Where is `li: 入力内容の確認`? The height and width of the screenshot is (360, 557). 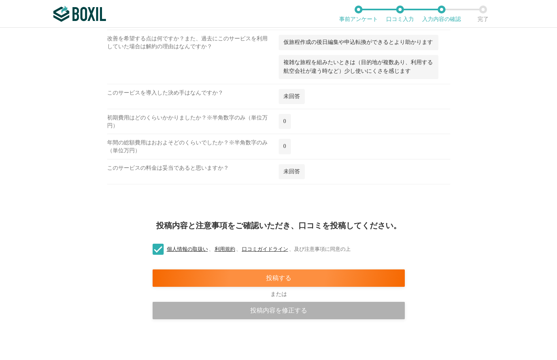
li: 入力内容の確認 is located at coordinates (441, 14).